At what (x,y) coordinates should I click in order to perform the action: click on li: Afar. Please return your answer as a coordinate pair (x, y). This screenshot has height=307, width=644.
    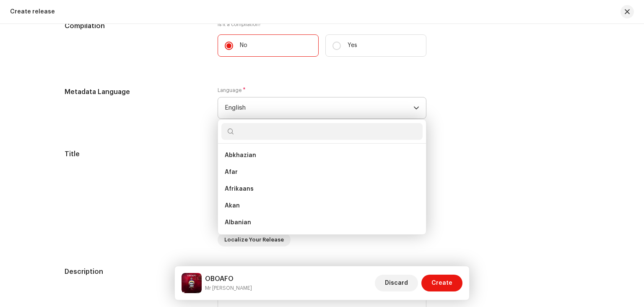
    Looking at the image, I should click on (322, 172).